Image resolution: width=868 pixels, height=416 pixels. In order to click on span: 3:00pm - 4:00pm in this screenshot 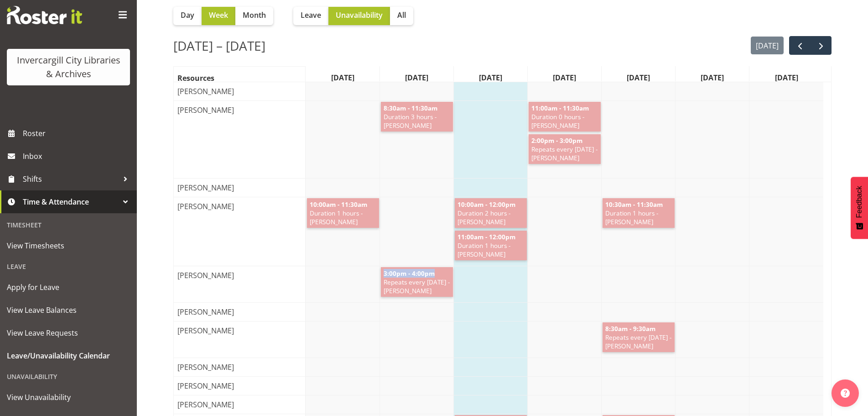, I will do `click(409, 273)`.